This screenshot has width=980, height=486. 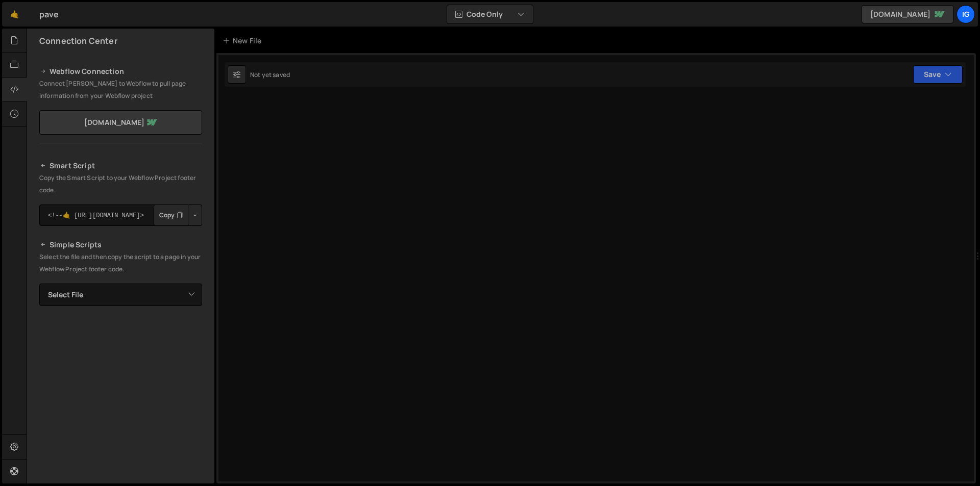 What do you see at coordinates (490, 14) in the screenshot?
I see `button: Code Only` at bounding box center [490, 14].